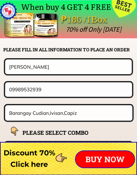  Describe the element at coordinates (68, 13) in the screenshot. I see `div: When buy 4 GET 4 FREE` at that location.